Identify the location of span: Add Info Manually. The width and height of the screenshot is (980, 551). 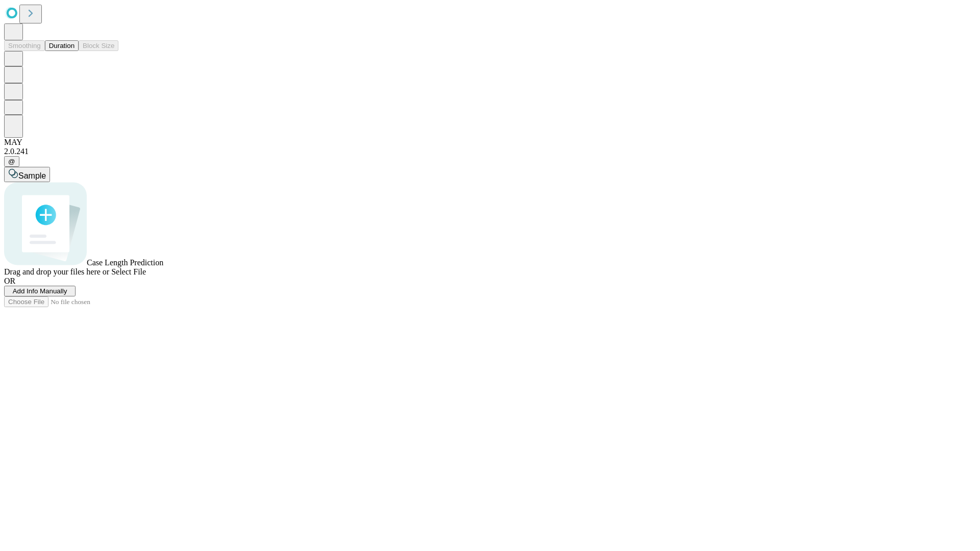
(40, 291).